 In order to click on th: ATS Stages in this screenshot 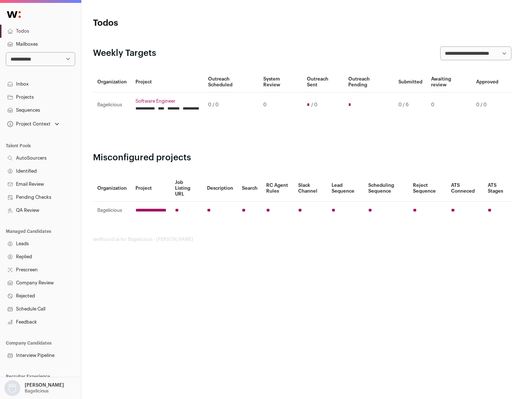, I will do `click(497, 188)`.